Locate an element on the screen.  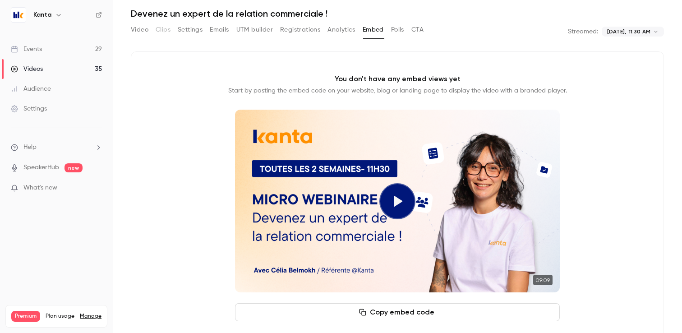
button: Emails is located at coordinates (219, 30).